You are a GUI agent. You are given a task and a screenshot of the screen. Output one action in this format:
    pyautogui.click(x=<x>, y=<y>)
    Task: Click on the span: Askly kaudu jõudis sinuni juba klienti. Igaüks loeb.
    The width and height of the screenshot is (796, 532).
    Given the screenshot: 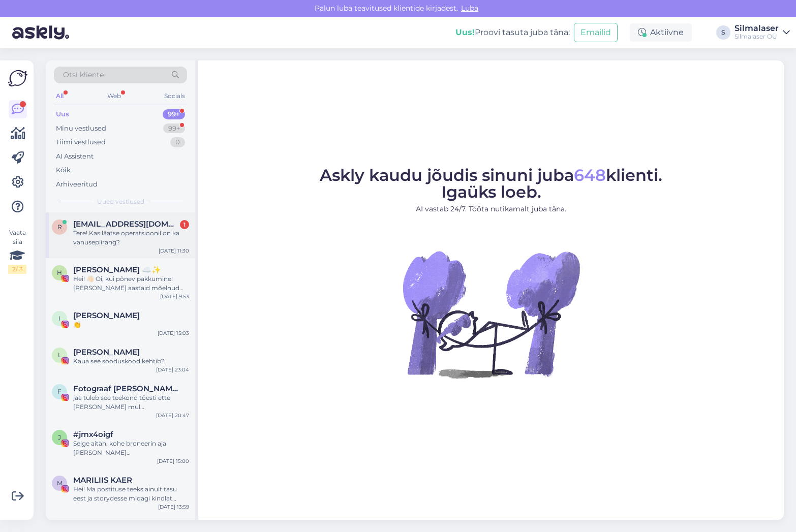 What is the action you would take?
    pyautogui.click(x=491, y=184)
    